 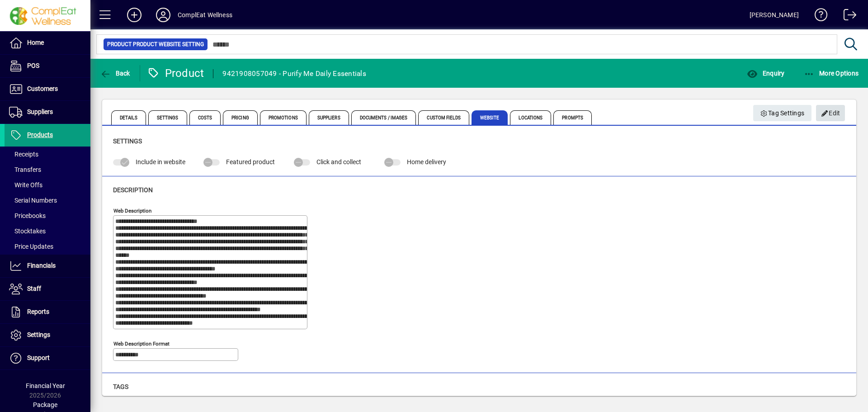 What do you see at coordinates (283, 118) in the screenshot?
I see `span: Promotions` at bounding box center [283, 118].